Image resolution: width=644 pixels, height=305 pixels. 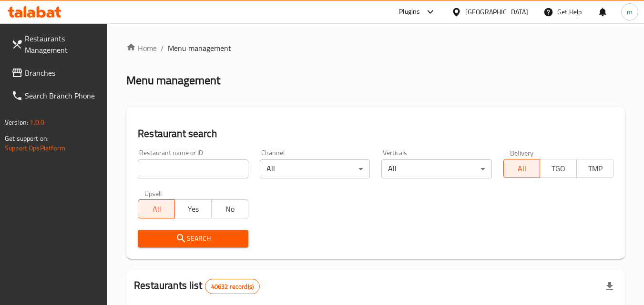 What do you see at coordinates (193, 238) in the screenshot?
I see `button: Search` at bounding box center [193, 238].